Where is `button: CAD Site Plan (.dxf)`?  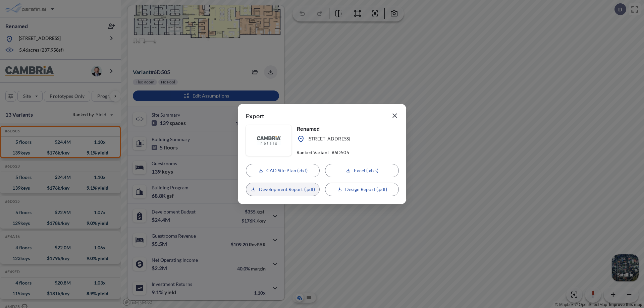 button: CAD Site Plan (.dxf) is located at coordinates (283, 171).